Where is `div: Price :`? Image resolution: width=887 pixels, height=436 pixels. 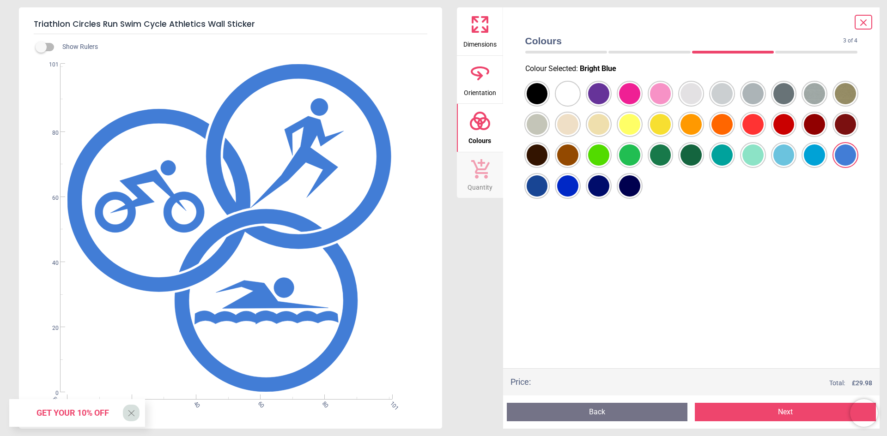 div: Price : is located at coordinates (520, 382).